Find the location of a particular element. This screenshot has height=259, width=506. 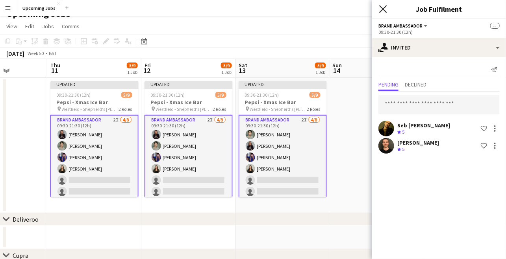

span: Declined is located at coordinates (415, 85).